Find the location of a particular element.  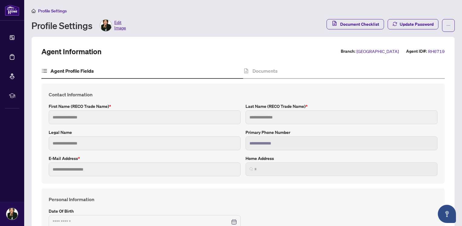

button: Update Password is located at coordinates (413, 24).